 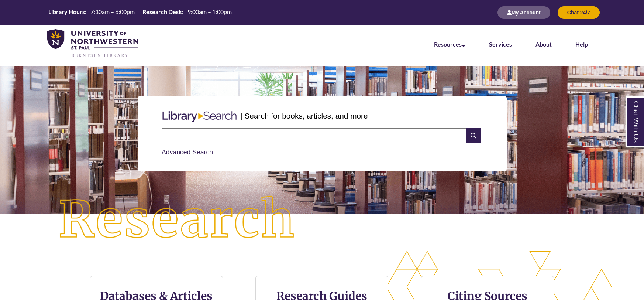 I want to click on a: Services, so click(x=500, y=44).